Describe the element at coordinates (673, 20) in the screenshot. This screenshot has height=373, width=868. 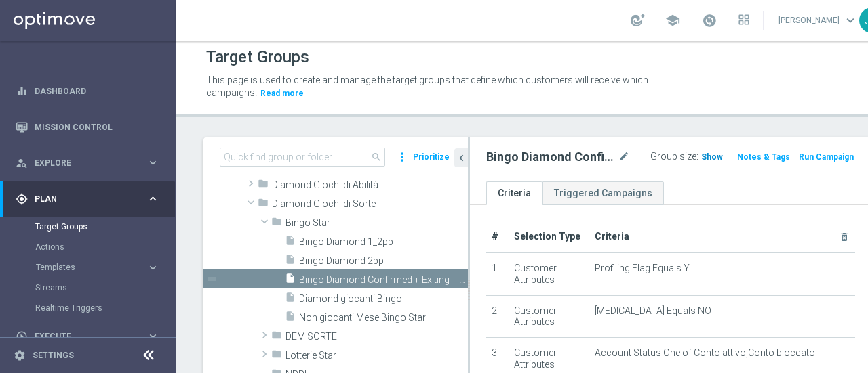
I see `span: school` at that location.